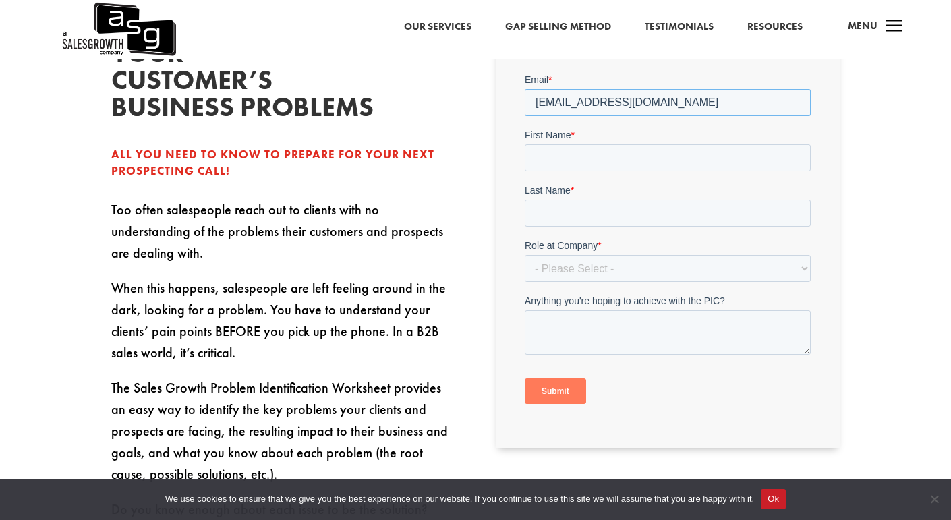  I want to click on span: Menu, so click(863, 26).